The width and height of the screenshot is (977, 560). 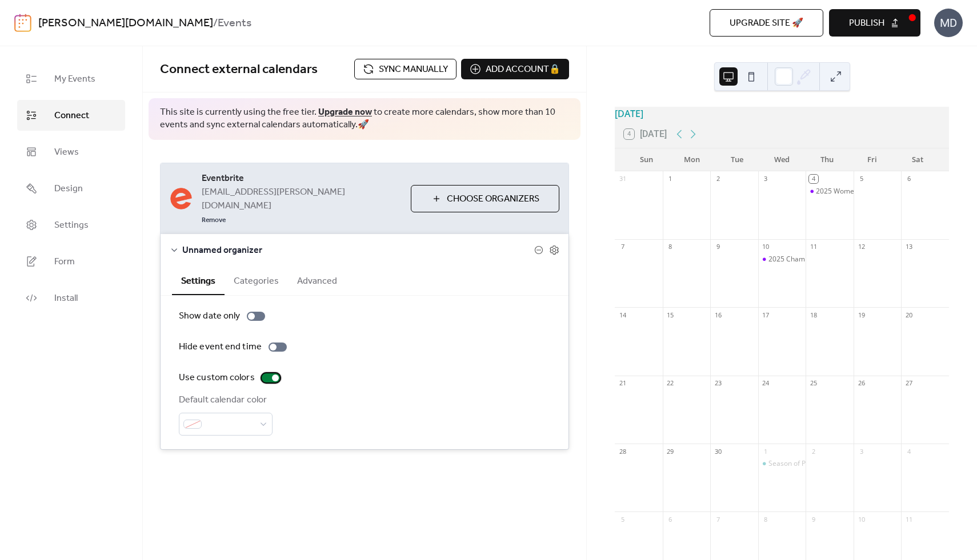 I want to click on div: 16, so click(x=718, y=314).